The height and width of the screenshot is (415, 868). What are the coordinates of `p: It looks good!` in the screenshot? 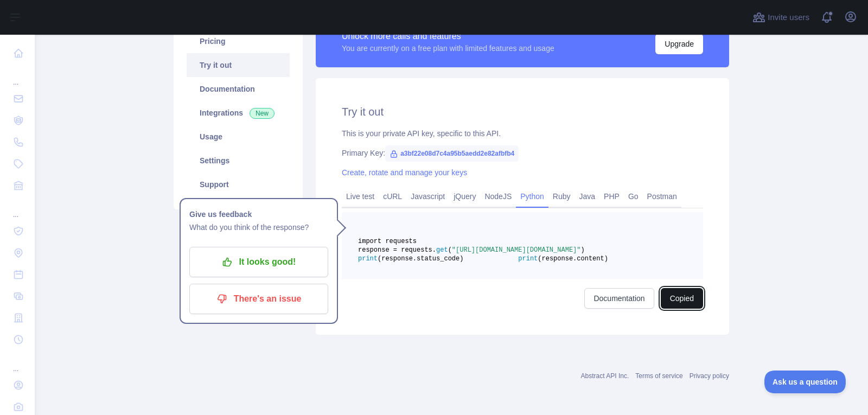 It's located at (259, 262).